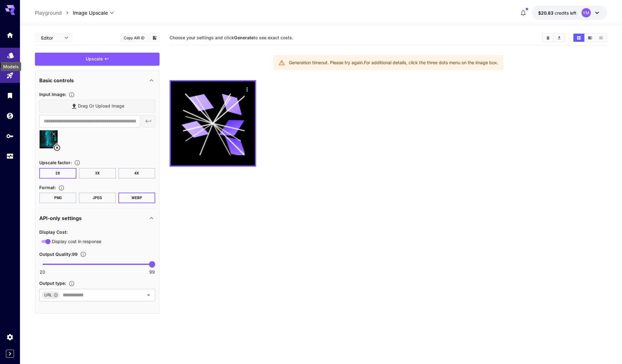 This screenshot has width=622, height=364. I want to click on span: Upscale, so click(94, 59).